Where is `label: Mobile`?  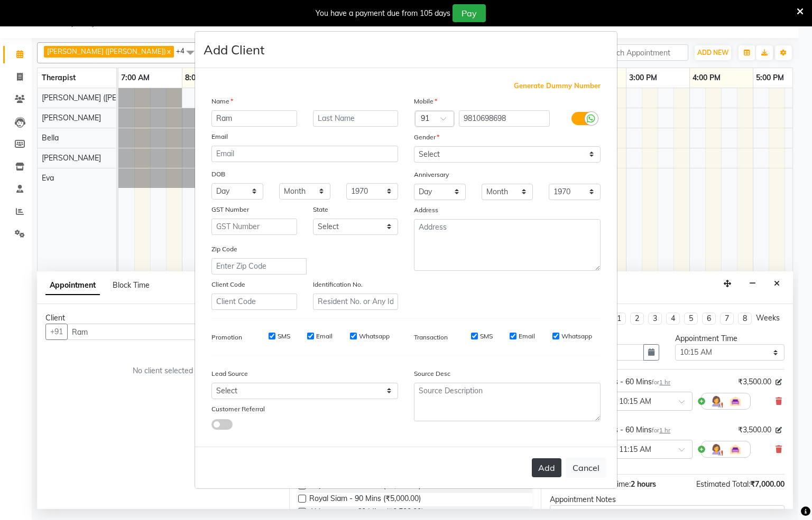 label: Mobile is located at coordinates (425, 101).